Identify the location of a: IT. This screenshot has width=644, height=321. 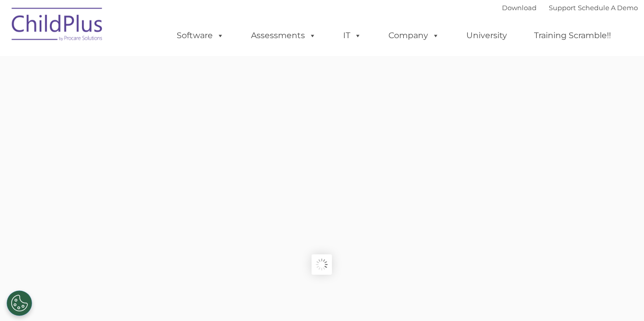
(352, 35).